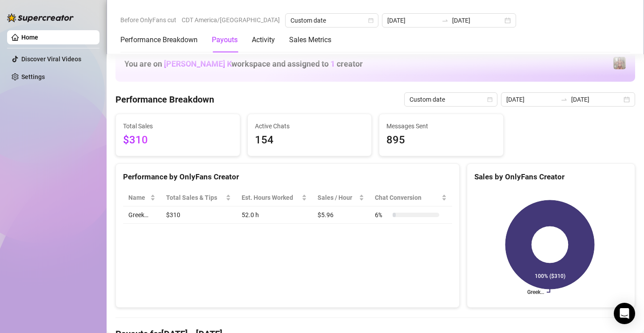 This screenshot has width=644, height=333. Describe the element at coordinates (333, 64) in the screenshot. I see `span: 1` at that location.